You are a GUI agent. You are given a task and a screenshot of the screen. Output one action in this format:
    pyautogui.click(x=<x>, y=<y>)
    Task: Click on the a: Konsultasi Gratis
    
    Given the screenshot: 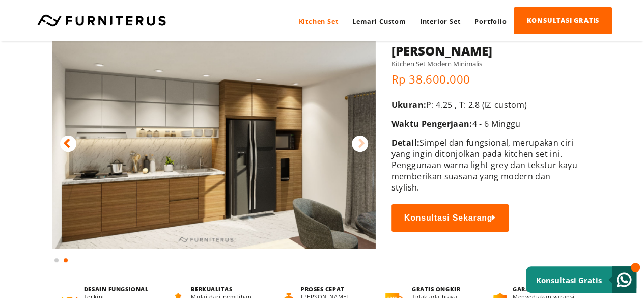 What is the action you would take?
    pyautogui.click(x=581, y=279)
    